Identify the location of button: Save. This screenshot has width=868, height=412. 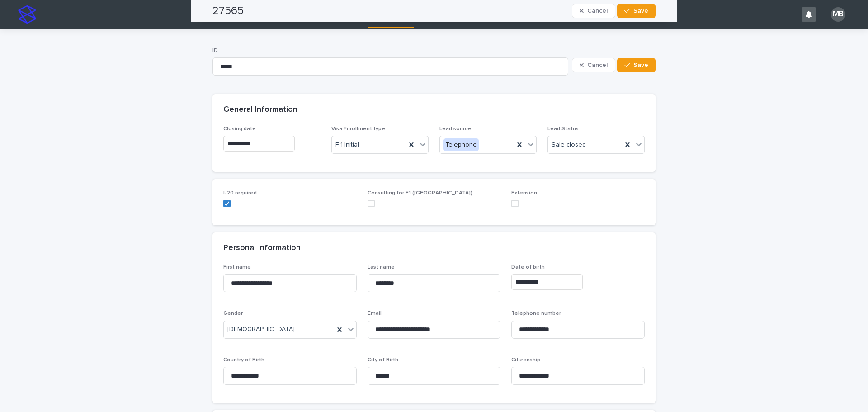
(636, 65).